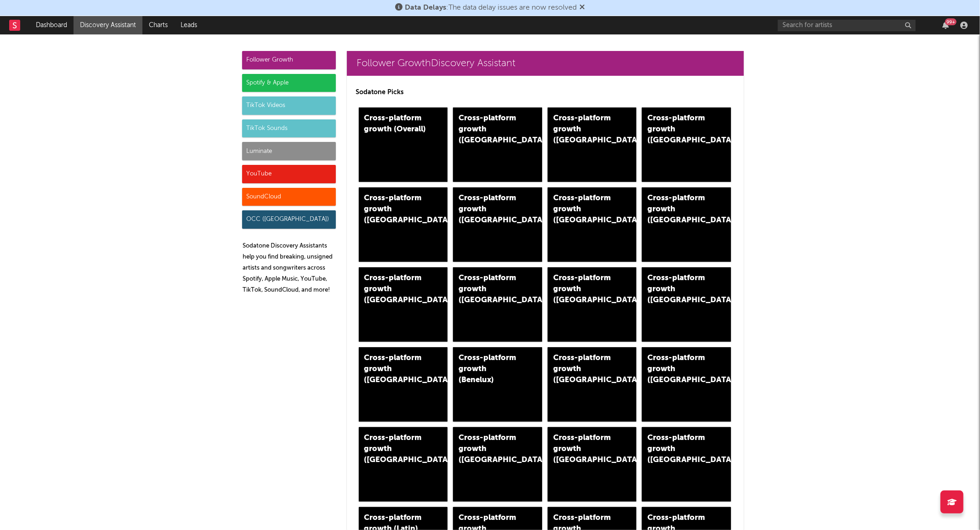  I want to click on a: Cross-platform growth (Overall), so click(403, 144).